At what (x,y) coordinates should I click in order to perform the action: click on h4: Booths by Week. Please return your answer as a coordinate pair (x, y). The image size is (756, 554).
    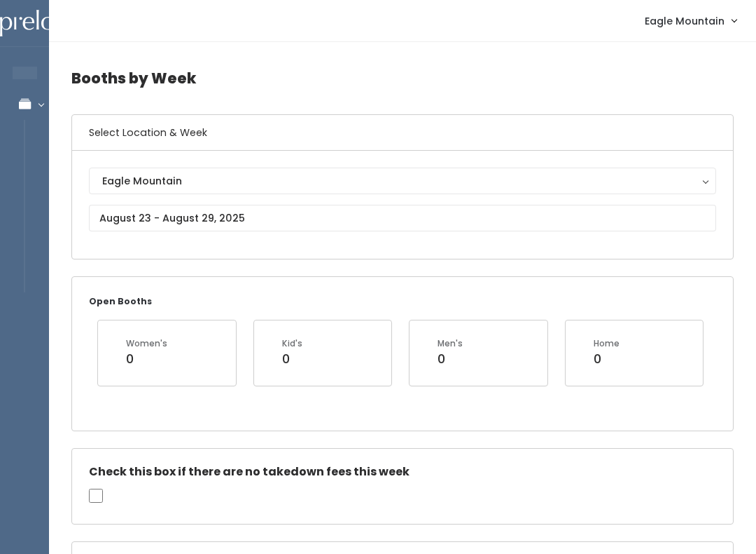
    Looking at the image, I should click on (403, 77).